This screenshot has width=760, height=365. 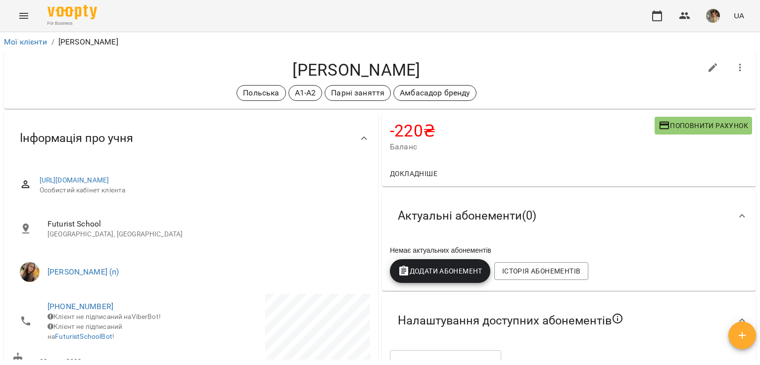 What do you see at coordinates (739, 15) in the screenshot?
I see `span: UA` at bounding box center [739, 15].